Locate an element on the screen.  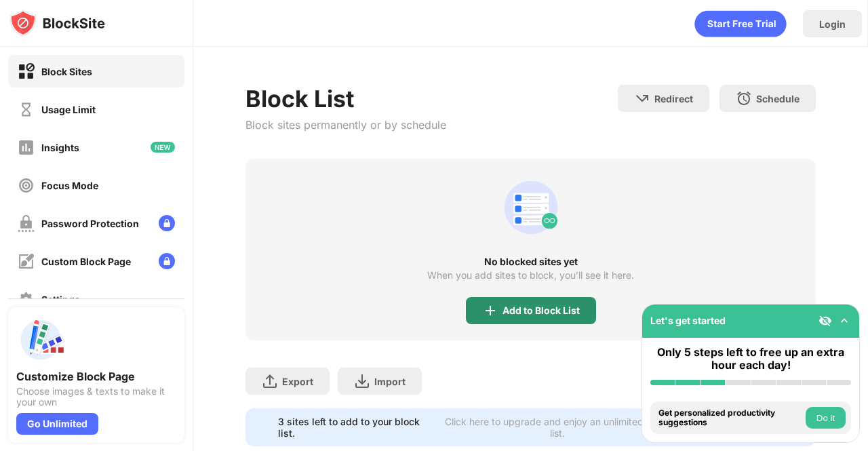
div: Add to Block List is located at coordinates (541, 311).